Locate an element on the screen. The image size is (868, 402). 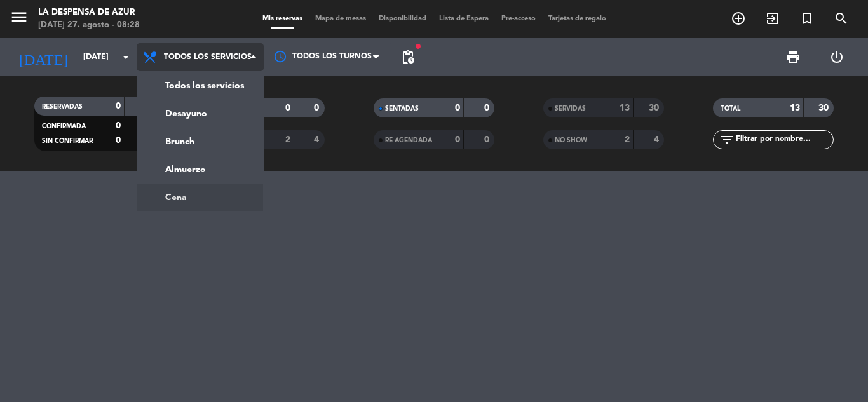
span: Mis reservas is located at coordinates (283, 18).